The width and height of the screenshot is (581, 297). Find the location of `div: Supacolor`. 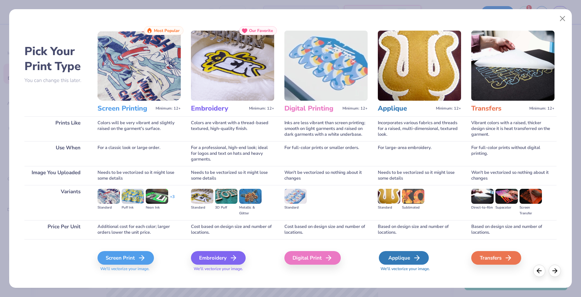

div: Supacolor is located at coordinates (507, 207).